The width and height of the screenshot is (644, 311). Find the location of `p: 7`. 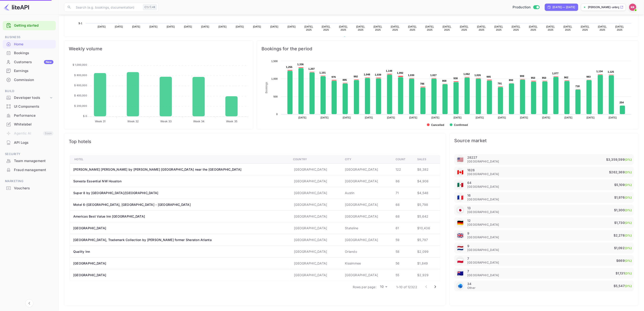

p: 7 is located at coordinates (468, 271).